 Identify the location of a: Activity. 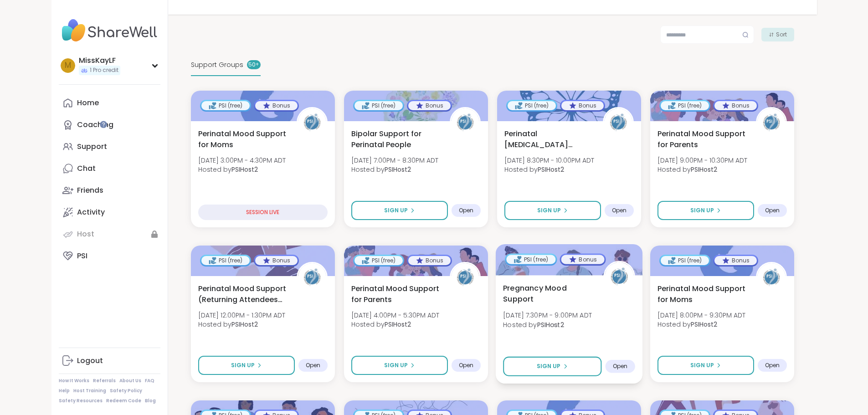
(109, 212).